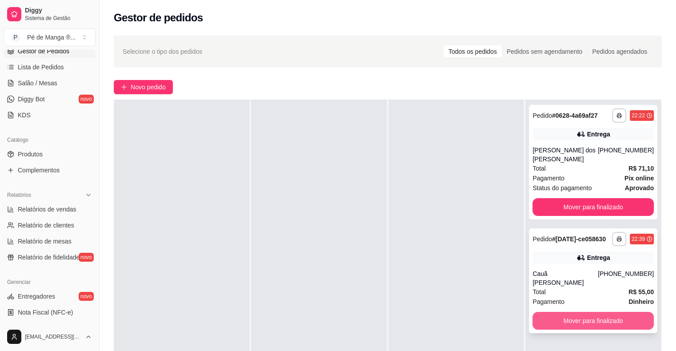 The height and width of the screenshot is (351, 676). I want to click on span: Sistema de Gestão, so click(58, 18).